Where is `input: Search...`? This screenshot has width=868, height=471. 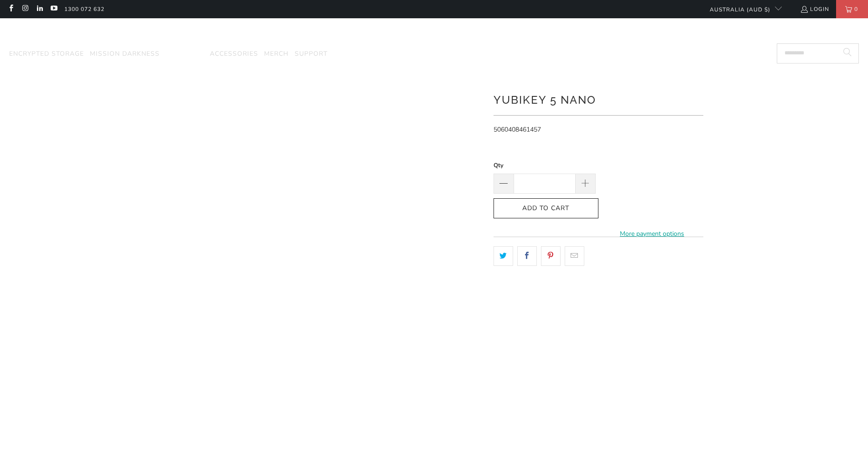 input: Search... is located at coordinates (818, 54).